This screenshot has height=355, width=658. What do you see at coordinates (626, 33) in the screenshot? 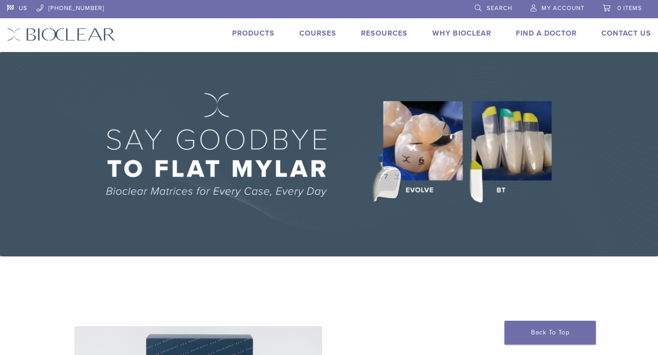
I see `a: Contact Us` at bounding box center [626, 33].